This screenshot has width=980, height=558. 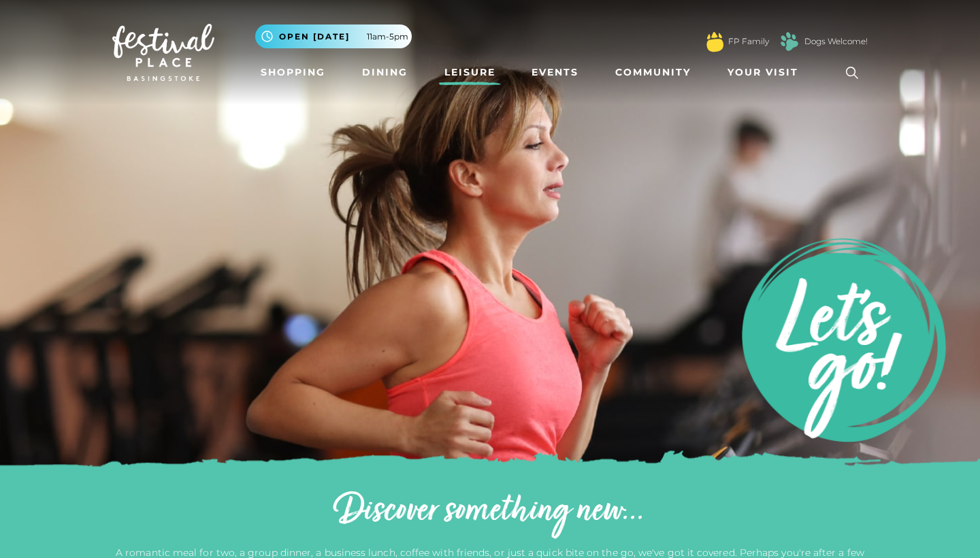 What do you see at coordinates (749, 42) in the screenshot?
I see `a: FP Family` at bounding box center [749, 42].